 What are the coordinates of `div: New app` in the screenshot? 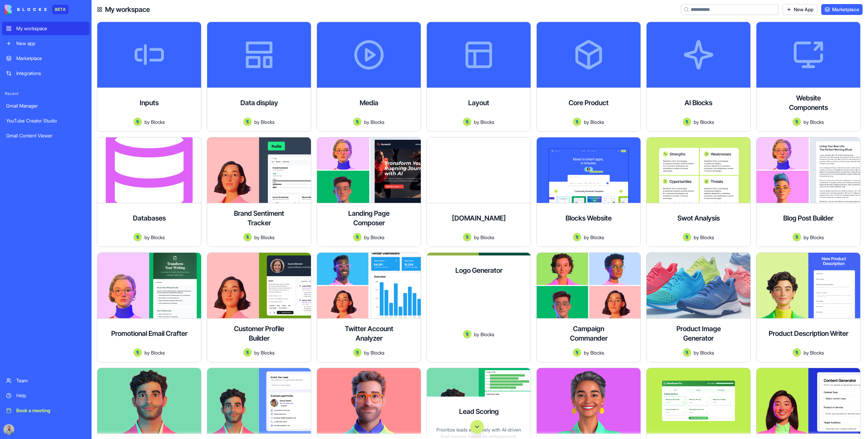 It's located at (51, 43).